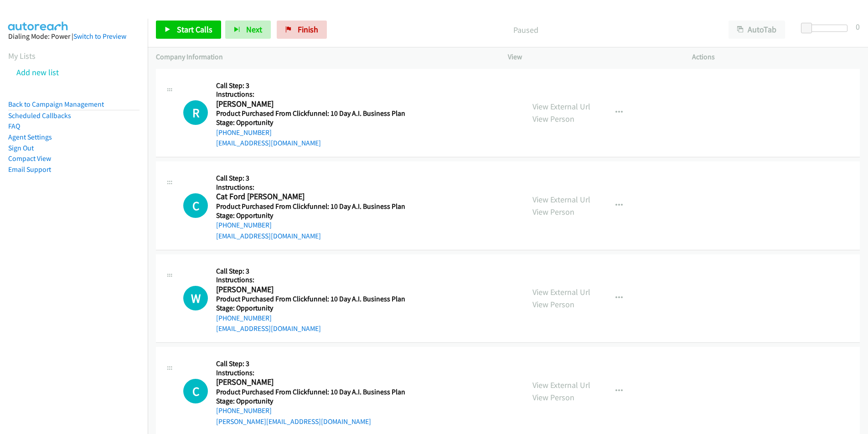 The image size is (868, 434). Describe the element at coordinates (14, 126) in the screenshot. I see `a: FAQ` at that location.